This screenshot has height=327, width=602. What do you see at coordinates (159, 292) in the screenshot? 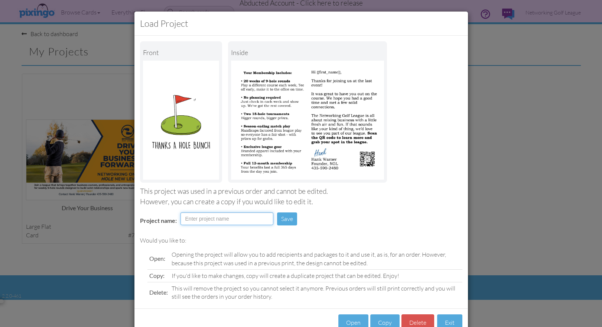
I see `span: Delete:` at bounding box center [159, 292].